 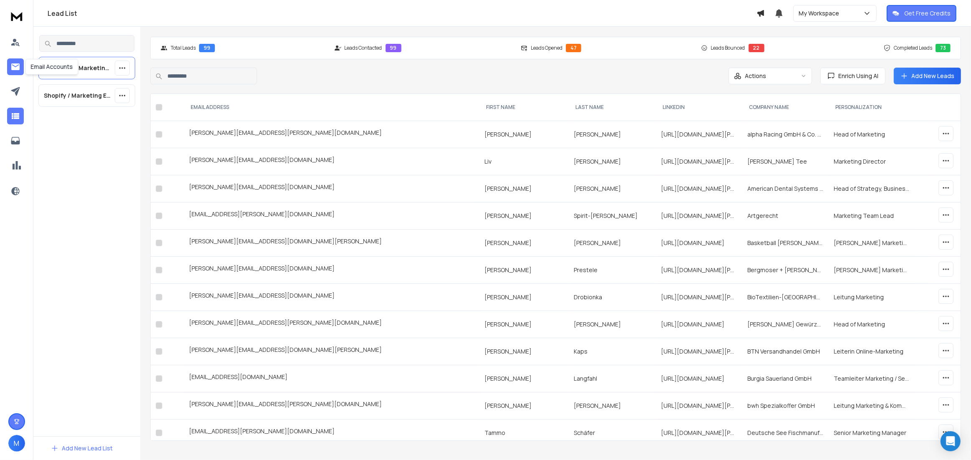 What do you see at coordinates (951, 441) in the screenshot?
I see `div: Open Intercom Messenger` at bounding box center [951, 441].